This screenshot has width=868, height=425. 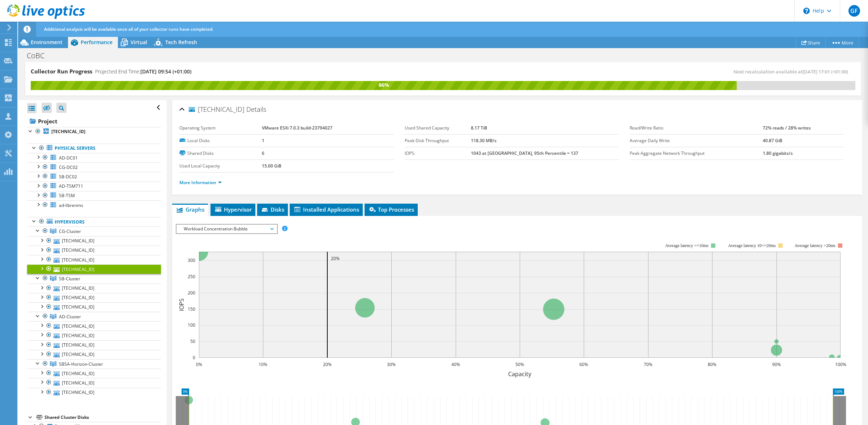 I want to click on span: CG-DC02, so click(x=69, y=167).